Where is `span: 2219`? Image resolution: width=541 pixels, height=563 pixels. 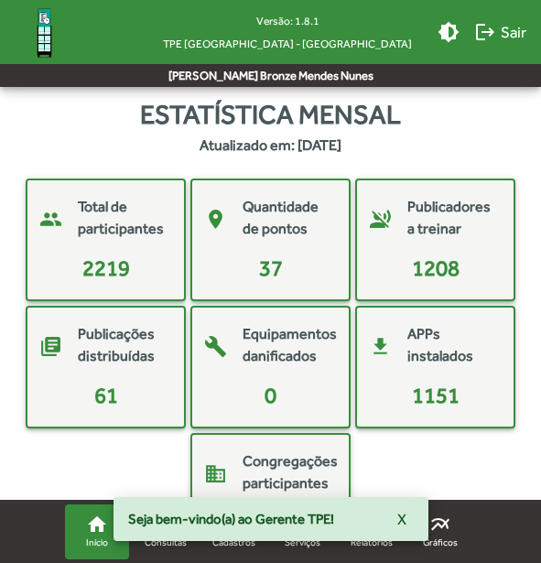
span: 2219 is located at coordinates (106, 267).